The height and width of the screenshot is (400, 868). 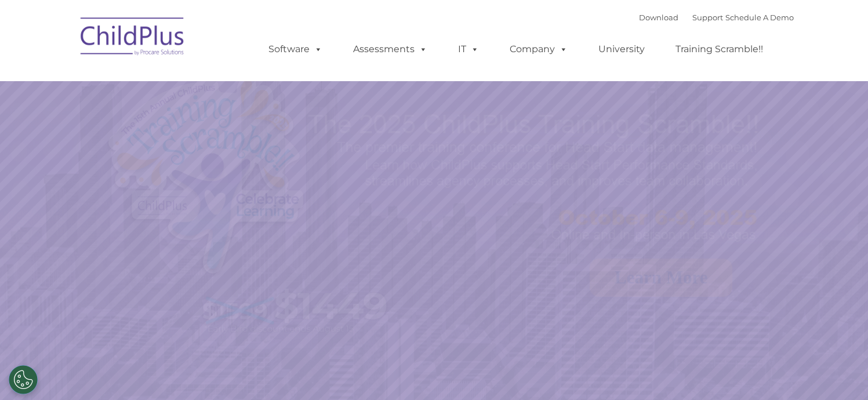 I want to click on a: Software, so click(x=295, y=49).